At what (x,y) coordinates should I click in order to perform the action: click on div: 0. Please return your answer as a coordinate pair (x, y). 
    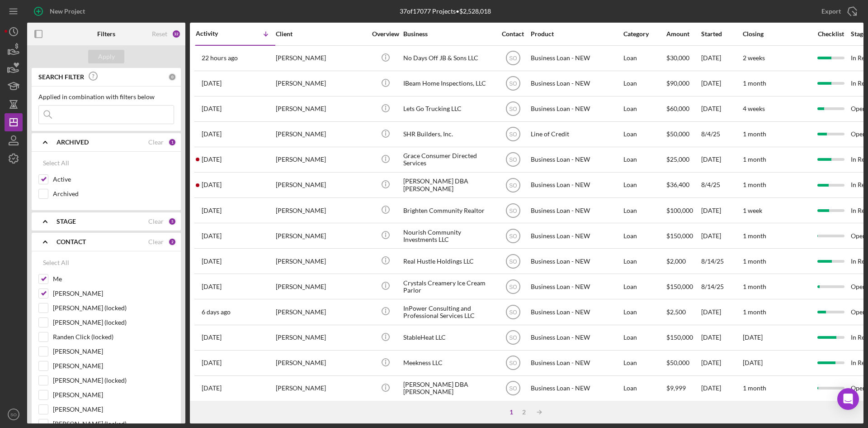
    Looking at the image, I should click on (172, 77).